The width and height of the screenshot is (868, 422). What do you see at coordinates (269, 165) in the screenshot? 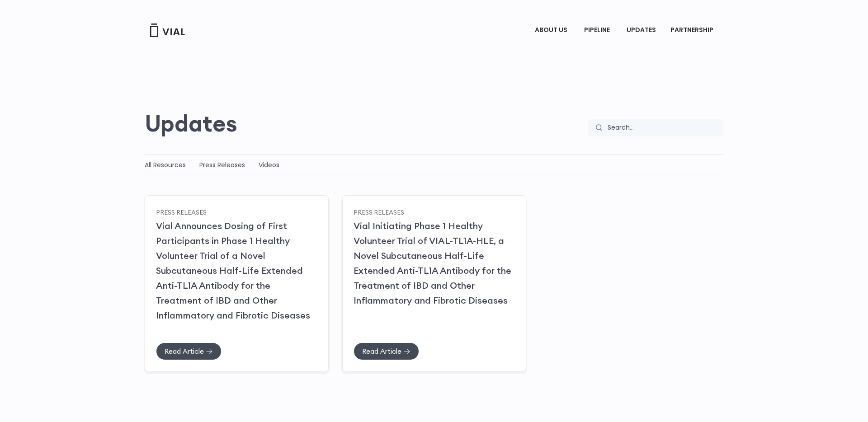
I see `a: Videos` at bounding box center [269, 165].